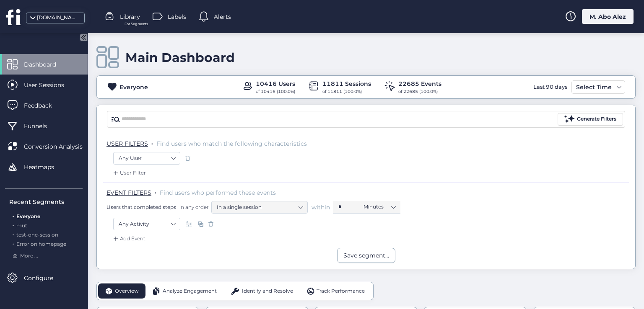 This screenshot has height=309, width=644. Describe the element at coordinates (379, 207) in the screenshot. I see `nz-select-item: Minutes` at that location.